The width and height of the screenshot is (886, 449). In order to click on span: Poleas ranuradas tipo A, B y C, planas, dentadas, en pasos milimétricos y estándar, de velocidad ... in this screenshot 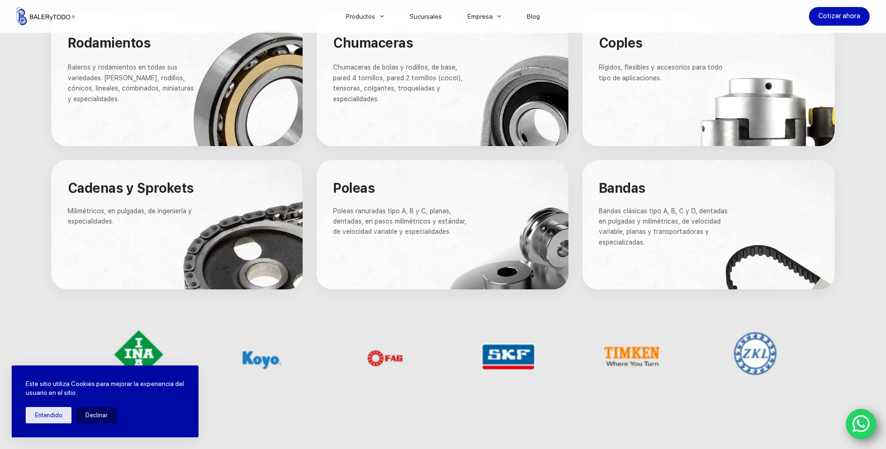, I will do `click(401, 221)`.